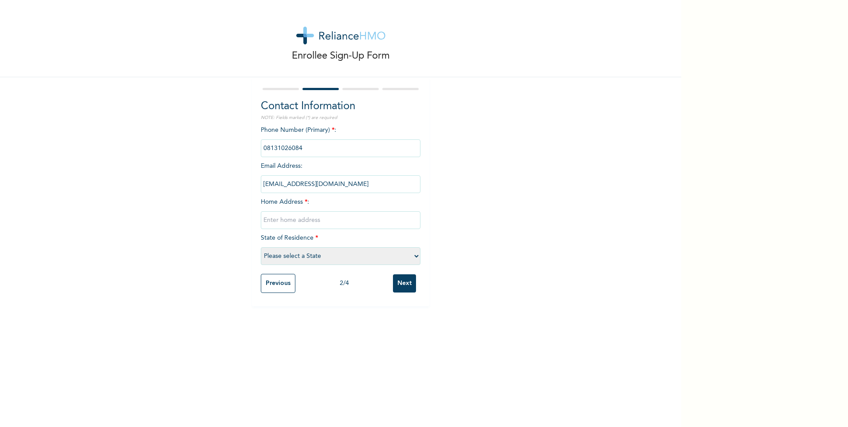 The height and width of the screenshot is (427, 848). I want to click on input: Next, so click(405, 283).